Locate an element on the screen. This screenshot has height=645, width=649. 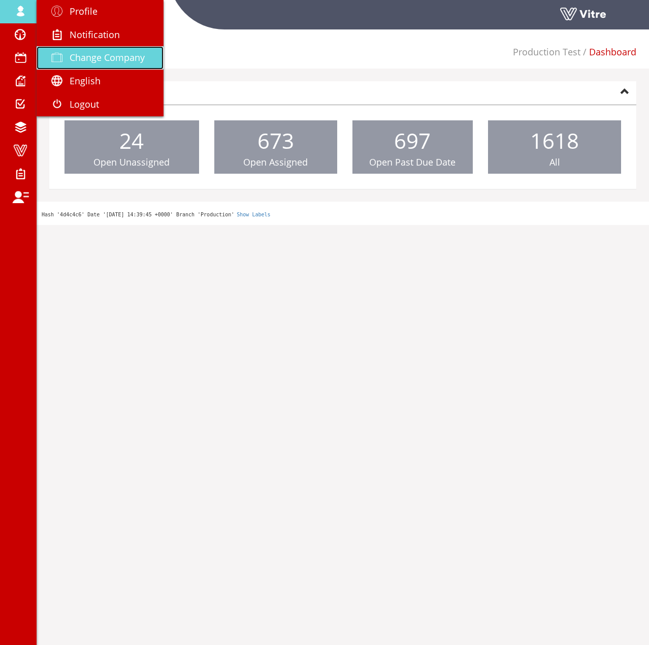
a: 673 Open Assigned is located at coordinates (276, 147).